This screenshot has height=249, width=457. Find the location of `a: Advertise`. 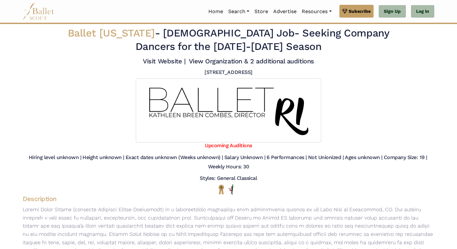

a: Advertise is located at coordinates (285, 12).